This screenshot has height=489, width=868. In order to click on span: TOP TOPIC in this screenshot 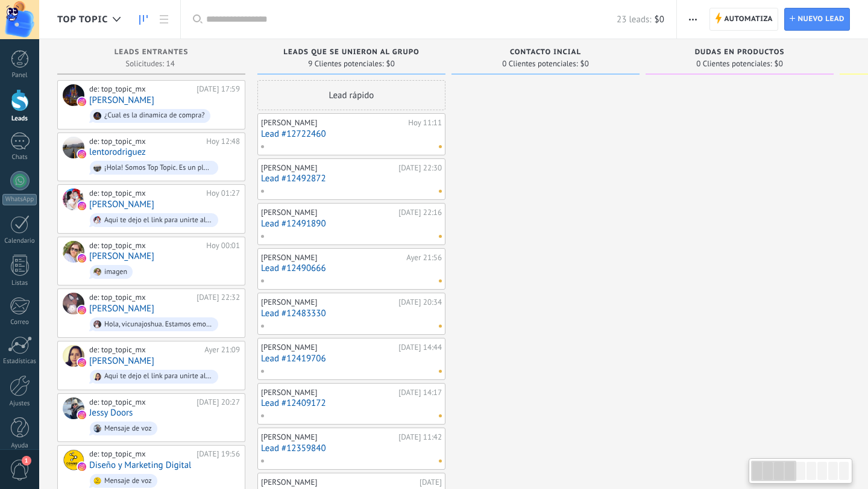, I will do `click(82, 19)`.